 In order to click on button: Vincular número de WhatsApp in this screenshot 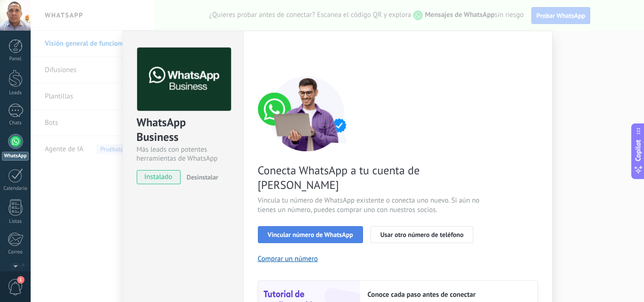, I will do `click(310, 235)`.